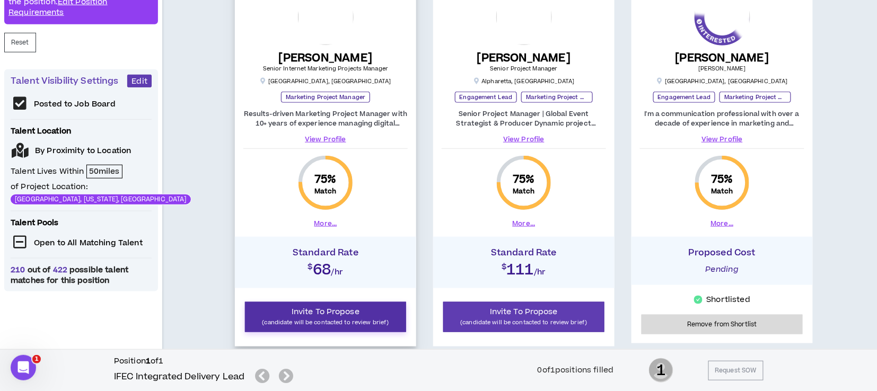 Image resolution: width=877 pixels, height=391 pixels. What do you see at coordinates (722, 269) in the screenshot?
I see `span: Pending` at bounding box center [722, 269].